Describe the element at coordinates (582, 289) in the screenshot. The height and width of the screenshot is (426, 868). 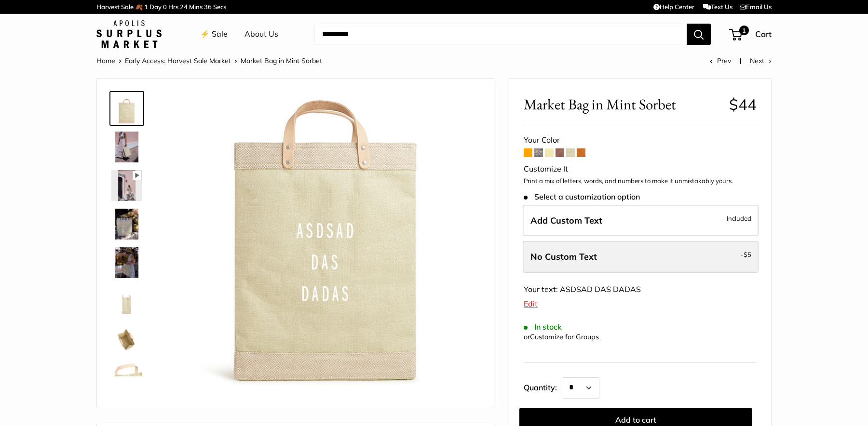
I see `span: Your text: ASDSAD DAS DADAS` at that location.